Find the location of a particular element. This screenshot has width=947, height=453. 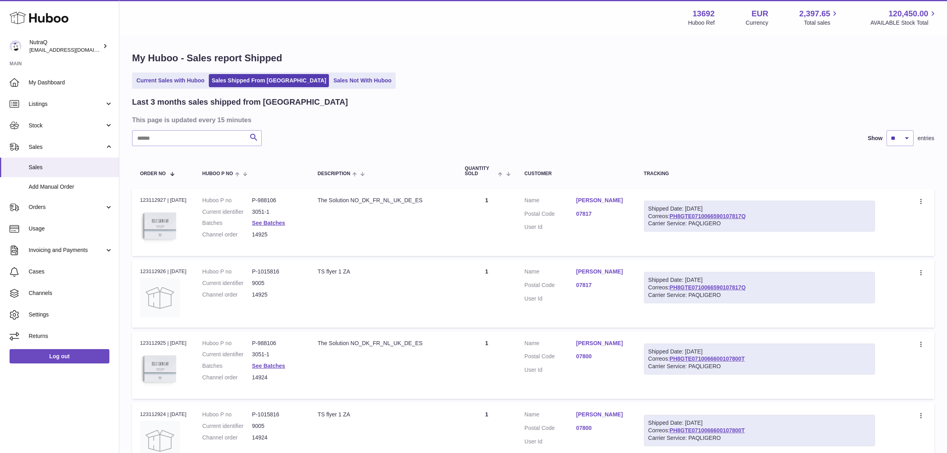

h1: My Huboo - Sales report Shipped is located at coordinates (533, 58).